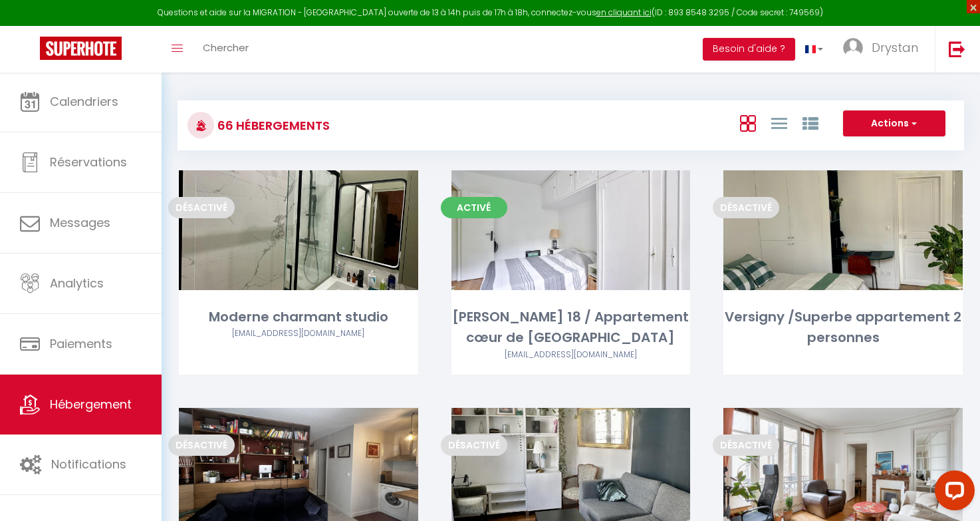  I want to click on span: Calendriers, so click(84, 101).